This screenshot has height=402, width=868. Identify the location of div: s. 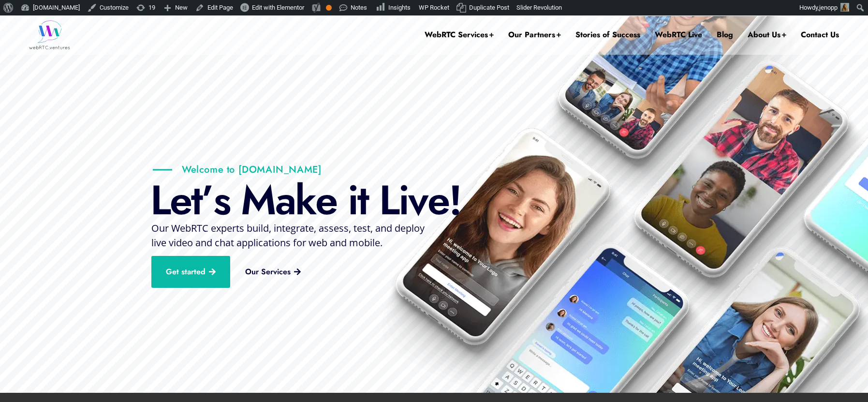
(222, 200).